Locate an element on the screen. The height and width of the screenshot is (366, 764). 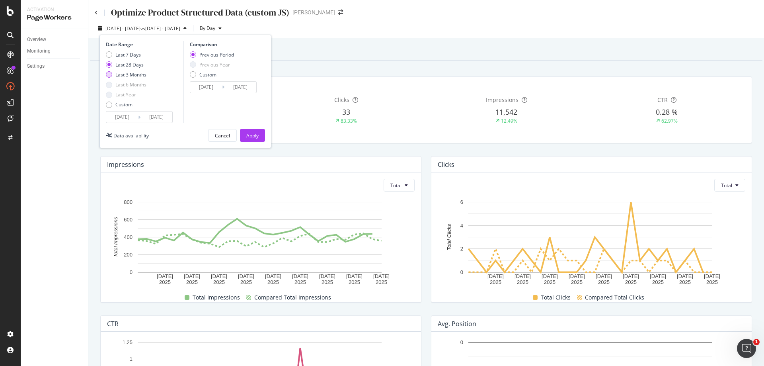
span: 11,542 is located at coordinates (506, 112).